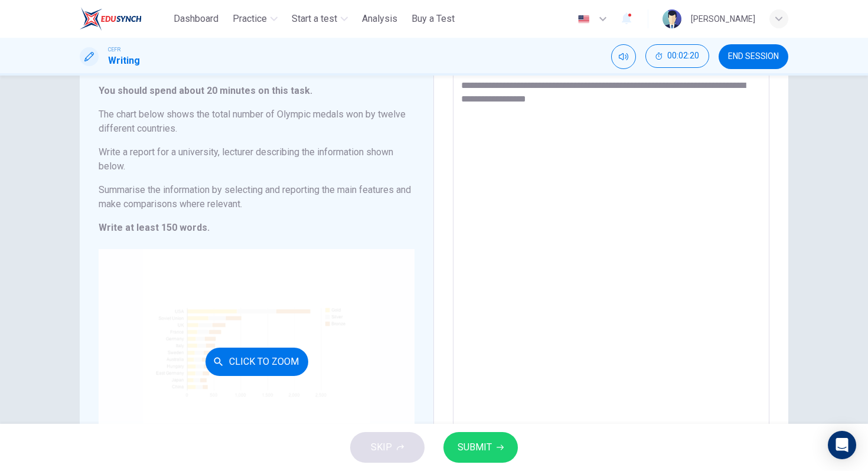  I want to click on h6: The chart below shows the total number of Olympic medals won by twelve different countries., so click(256, 122).